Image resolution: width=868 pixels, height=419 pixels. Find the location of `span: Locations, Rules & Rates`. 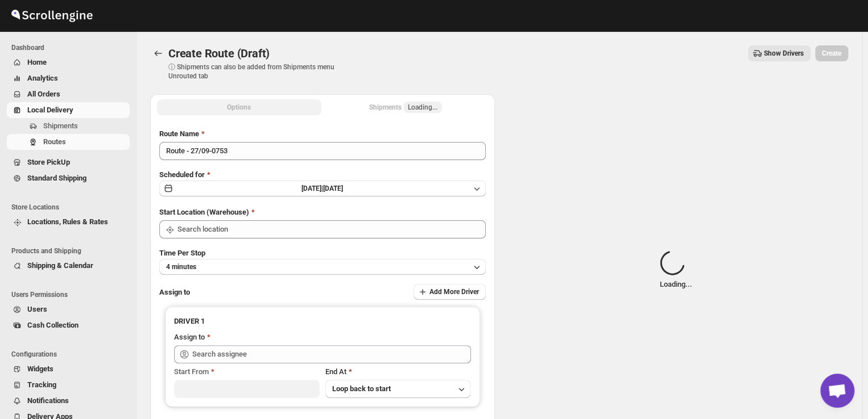

span: Locations, Rules & Rates is located at coordinates (67, 221).